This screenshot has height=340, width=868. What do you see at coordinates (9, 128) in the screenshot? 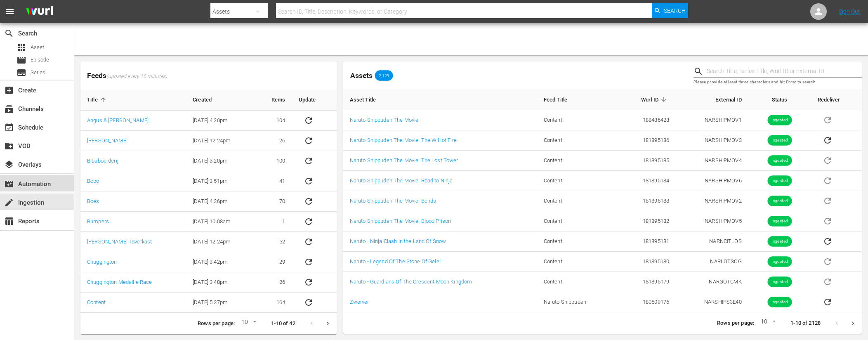
I see `span: Schedule` at bounding box center [9, 128].